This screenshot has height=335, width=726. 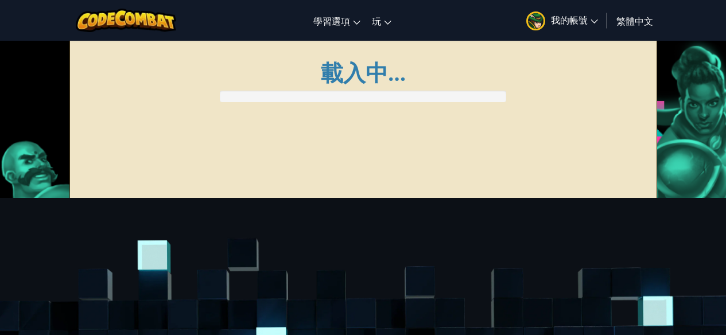 I want to click on a: 繁體中文, so click(x=634, y=21).